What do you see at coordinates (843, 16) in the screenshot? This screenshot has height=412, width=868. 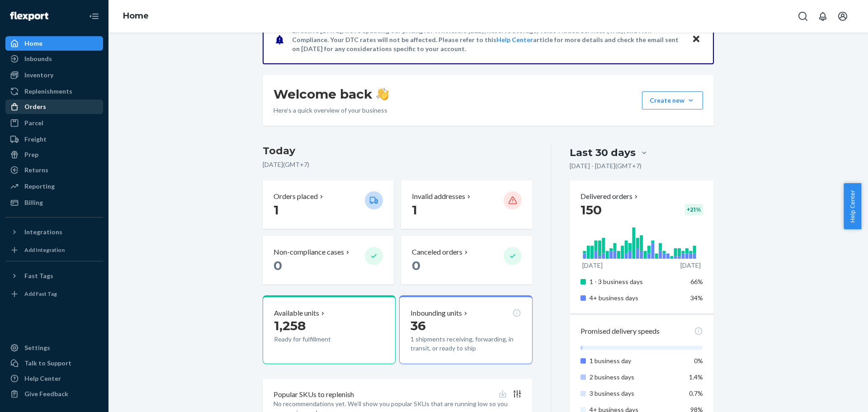 I see `button: Open account menu` at bounding box center [843, 16].